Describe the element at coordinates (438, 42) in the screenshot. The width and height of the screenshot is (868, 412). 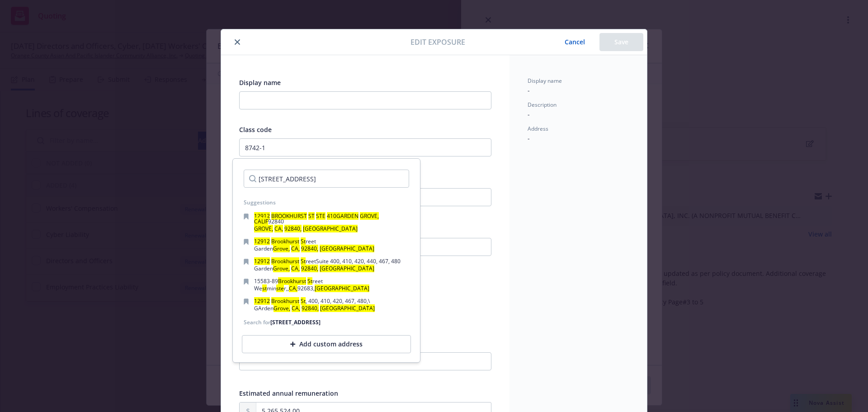
I see `span: Edit exposure` at that location.